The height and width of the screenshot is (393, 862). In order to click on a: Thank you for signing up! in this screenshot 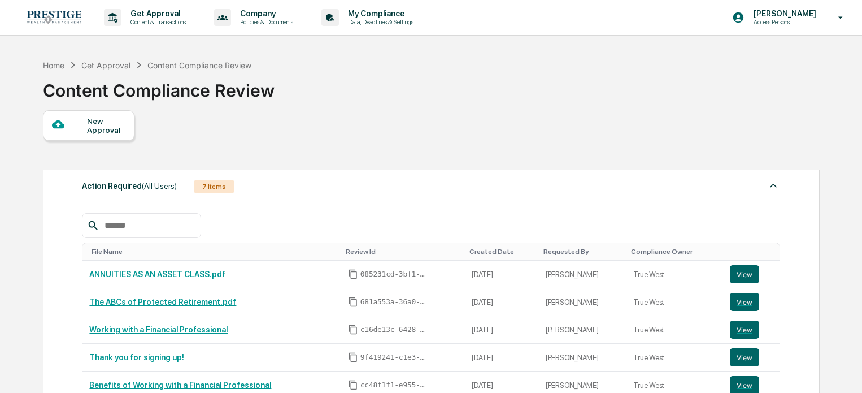, I will do `click(137, 357)`.